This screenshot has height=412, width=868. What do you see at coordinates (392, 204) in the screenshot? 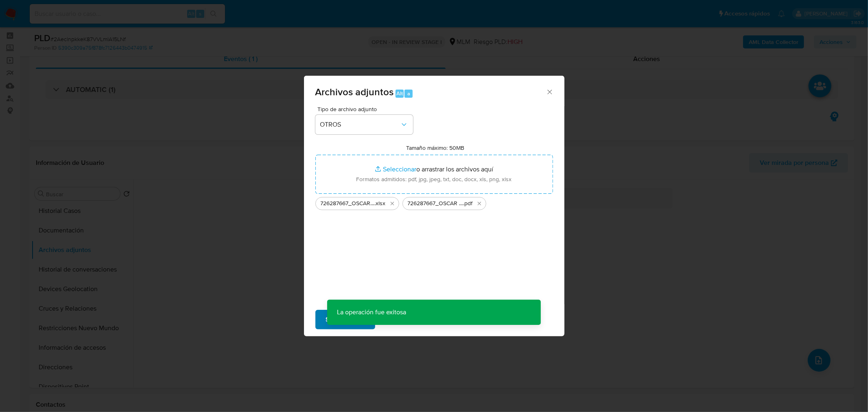
I see `button: Eliminar 726287667_OSCAR NOE MANJARREZ MARQUEZ_SEP2025_AT.xlsx` at bounding box center [392, 204].